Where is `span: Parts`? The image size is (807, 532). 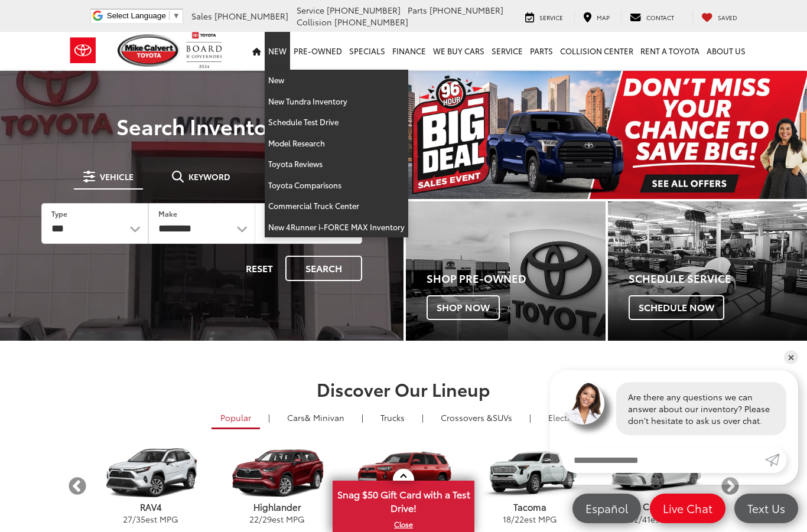 span: Parts is located at coordinates (417, 10).